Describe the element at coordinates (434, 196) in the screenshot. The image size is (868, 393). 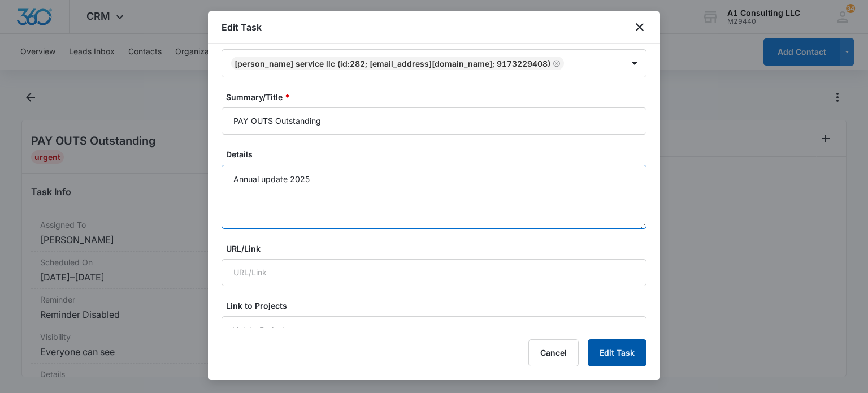
I see `textarea: Annual update 2025` at that location.